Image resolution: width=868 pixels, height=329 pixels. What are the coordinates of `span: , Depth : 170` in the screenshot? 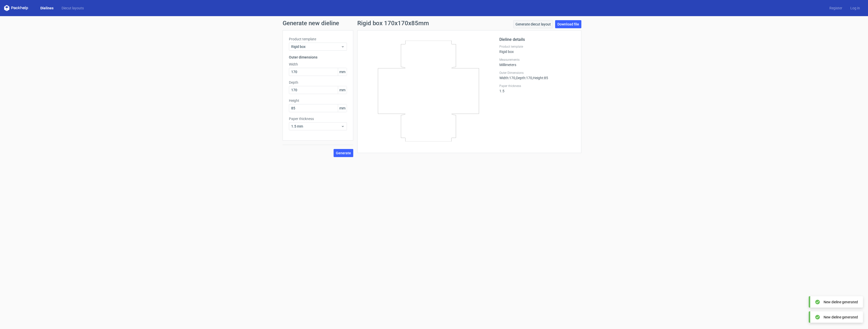 It's located at (524, 78).